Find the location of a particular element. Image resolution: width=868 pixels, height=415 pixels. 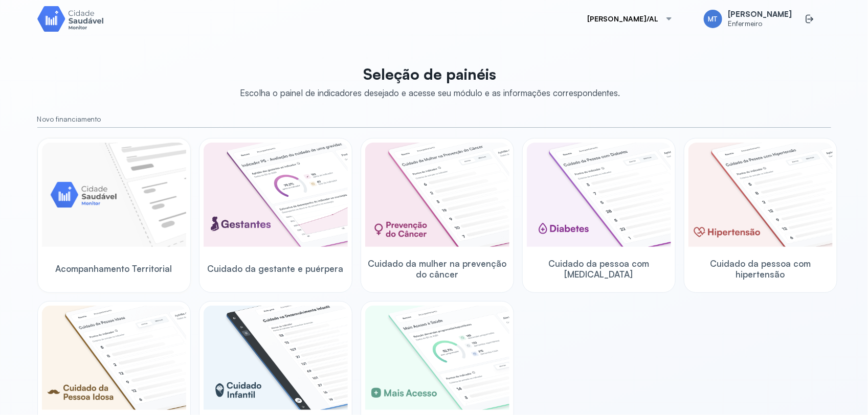

img: child-development.png is located at coordinates (275, 358).